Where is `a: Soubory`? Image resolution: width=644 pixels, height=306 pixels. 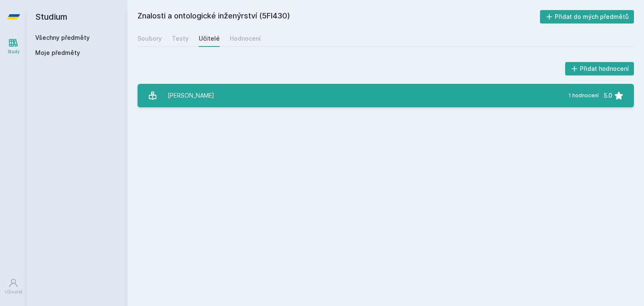
a: Soubory is located at coordinates (150, 39).